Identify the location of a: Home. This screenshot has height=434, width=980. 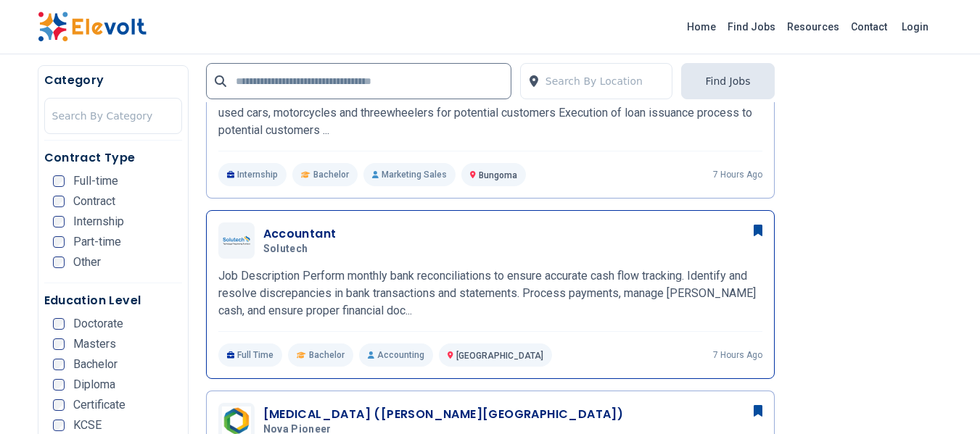
(702, 27).